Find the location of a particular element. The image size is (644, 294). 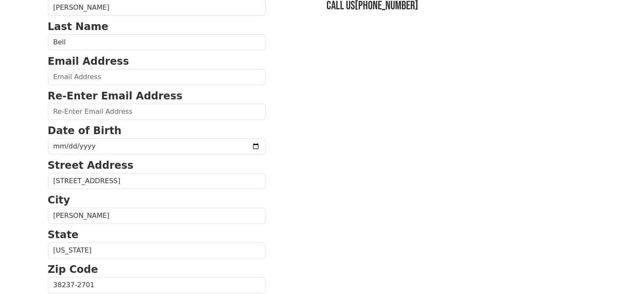

input: Zip Code is located at coordinates (157, 285).